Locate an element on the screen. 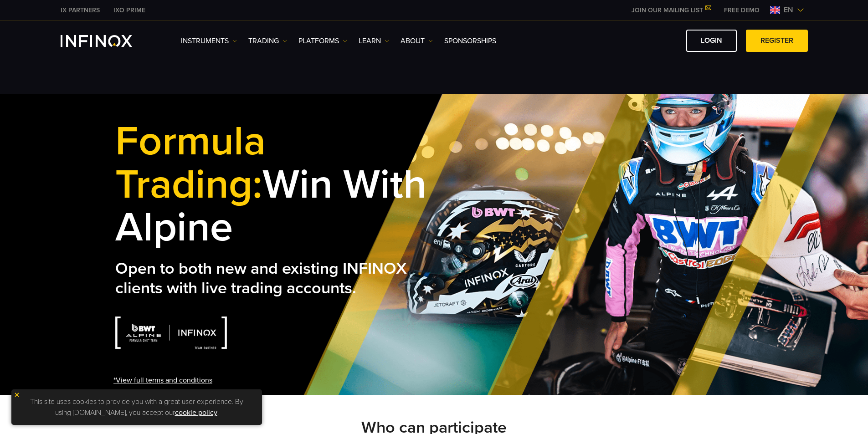 The width and height of the screenshot is (868, 434). a: INFINOX MENU is located at coordinates (742, 10).